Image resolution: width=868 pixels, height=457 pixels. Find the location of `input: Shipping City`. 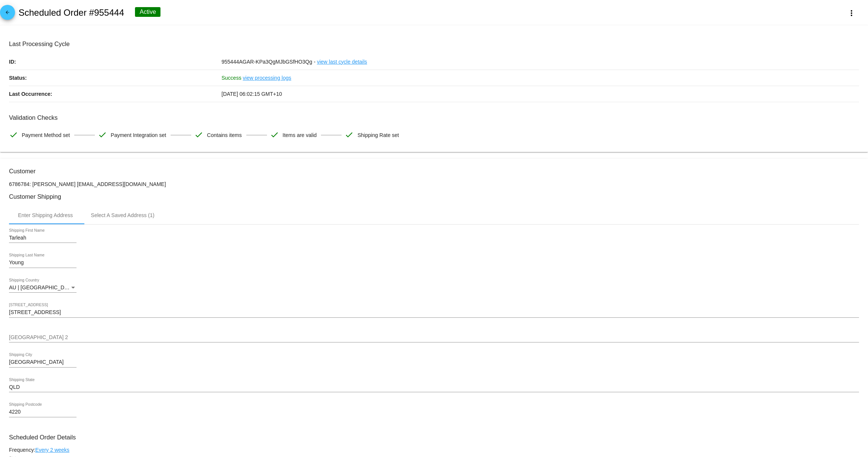

input: Shipping City is located at coordinates (42, 363).